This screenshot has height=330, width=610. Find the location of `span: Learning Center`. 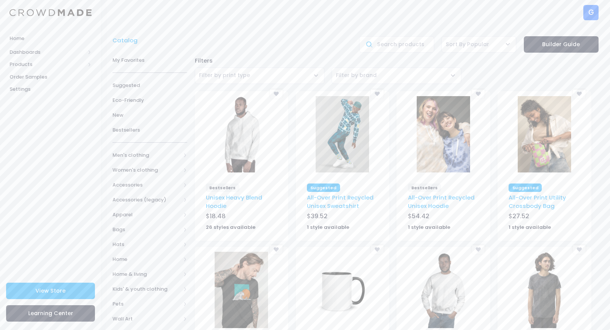

span: Learning Center is located at coordinates (51, 313).